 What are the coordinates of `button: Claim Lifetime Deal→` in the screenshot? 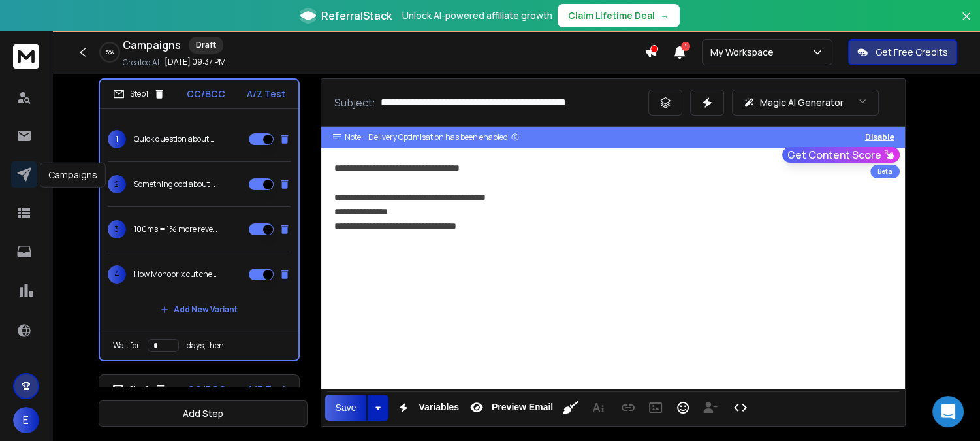 It's located at (618, 16).